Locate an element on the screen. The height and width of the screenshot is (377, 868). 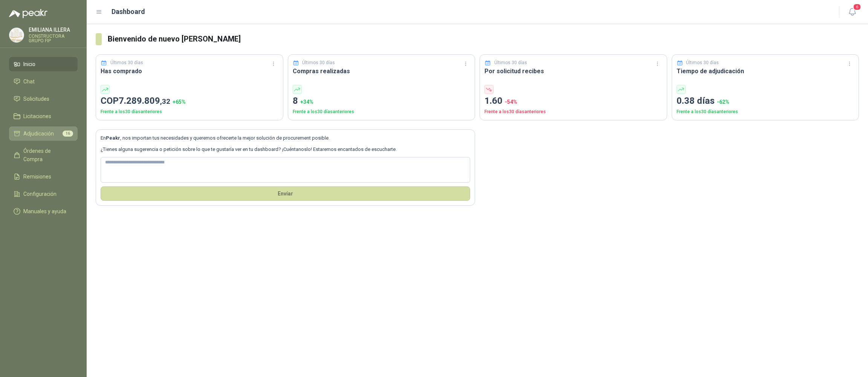
span: Remisiones is located at coordinates (37, 176).